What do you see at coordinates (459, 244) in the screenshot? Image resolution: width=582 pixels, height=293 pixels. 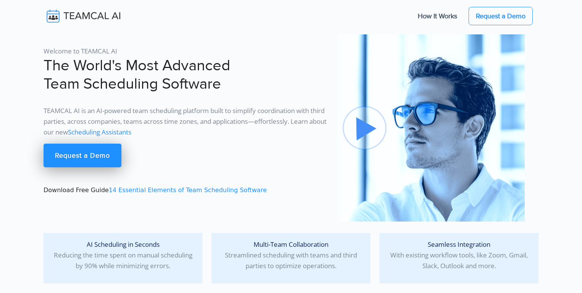 I see `span: Seamless Integration` at bounding box center [459, 244].